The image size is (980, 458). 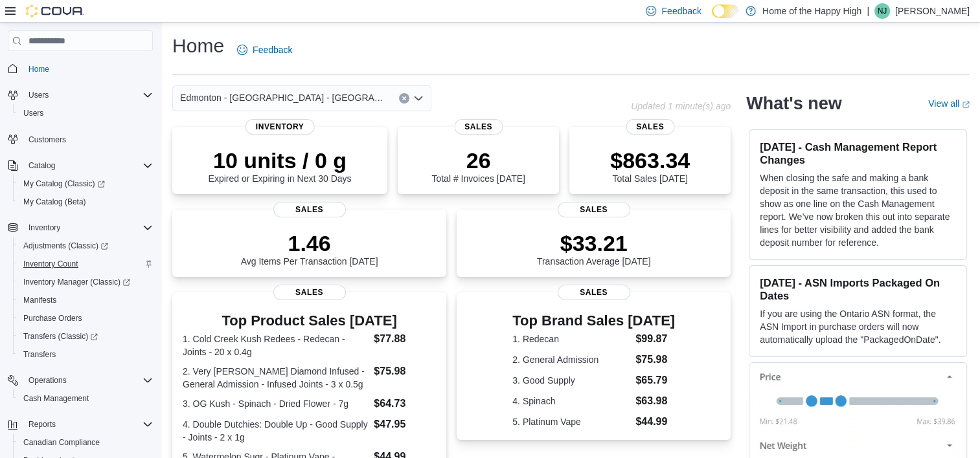 What do you see at coordinates (51, 264) in the screenshot?
I see `a: Inventory Count` at bounding box center [51, 264].